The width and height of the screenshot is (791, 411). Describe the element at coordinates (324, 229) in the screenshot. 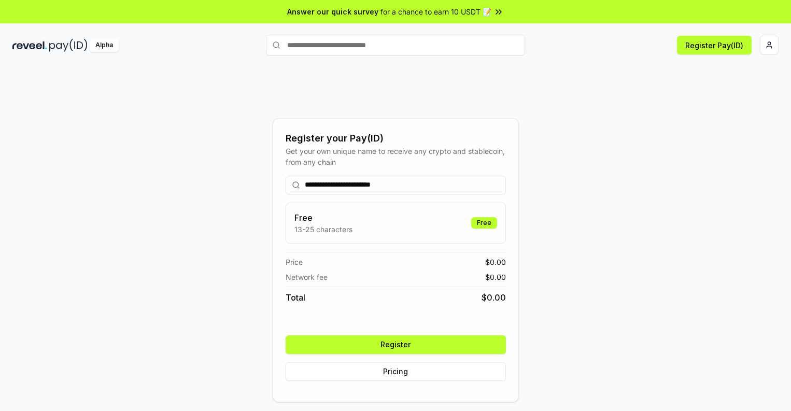

I see `p: 13-25 characters` at that location.